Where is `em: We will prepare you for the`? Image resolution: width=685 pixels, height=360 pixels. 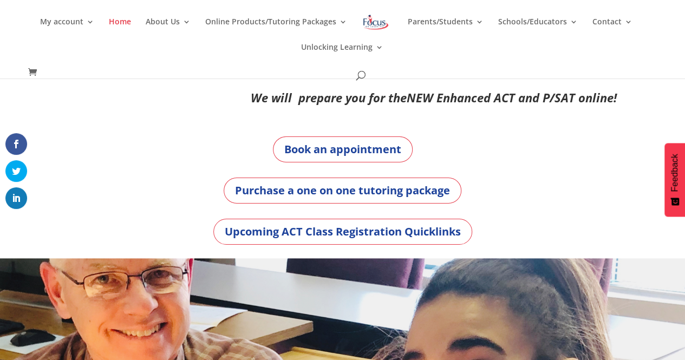
em: We will prepare you for the is located at coordinates (329, 97).